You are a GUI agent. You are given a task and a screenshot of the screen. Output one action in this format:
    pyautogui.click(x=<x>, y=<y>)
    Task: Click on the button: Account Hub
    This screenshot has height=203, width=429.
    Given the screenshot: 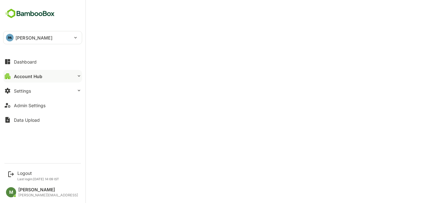 What is the action you would take?
    pyautogui.click(x=43, y=76)
    